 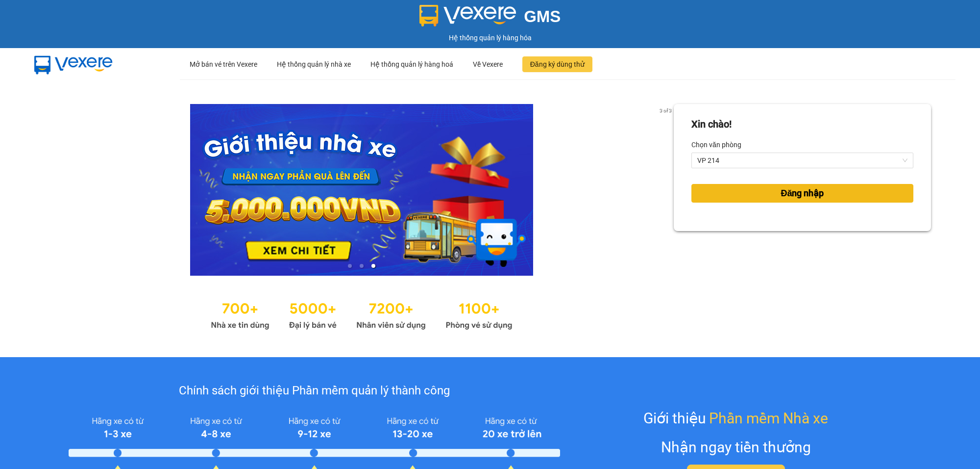 I want to click on img: logo 2, so click(x=468, y=16).